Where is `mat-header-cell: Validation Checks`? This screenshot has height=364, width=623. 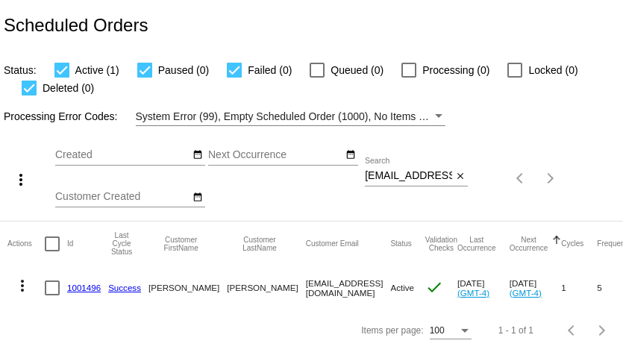 mat-header-cell: Validation Checks is located at coordinates (441, 244).